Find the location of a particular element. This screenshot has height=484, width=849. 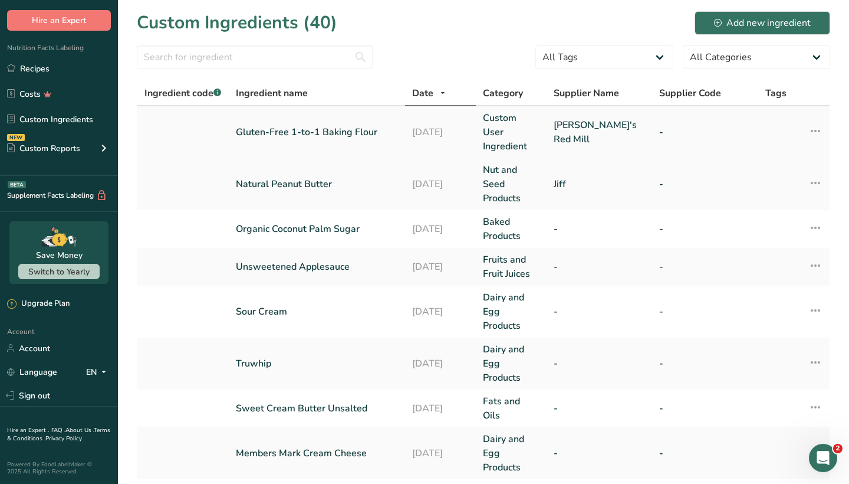

a: Hire an Expert . is located at coordinates (28, 430).